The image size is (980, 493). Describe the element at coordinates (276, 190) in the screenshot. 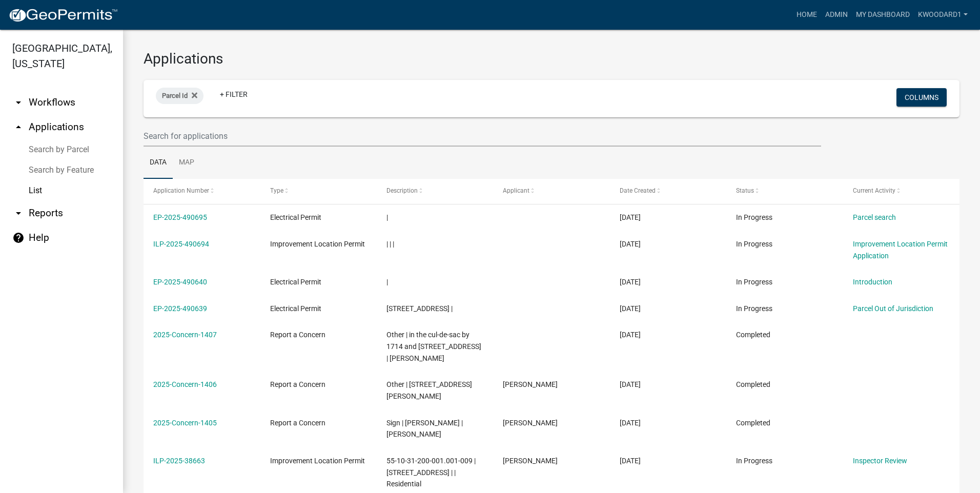

I see `span: Type` at that location.